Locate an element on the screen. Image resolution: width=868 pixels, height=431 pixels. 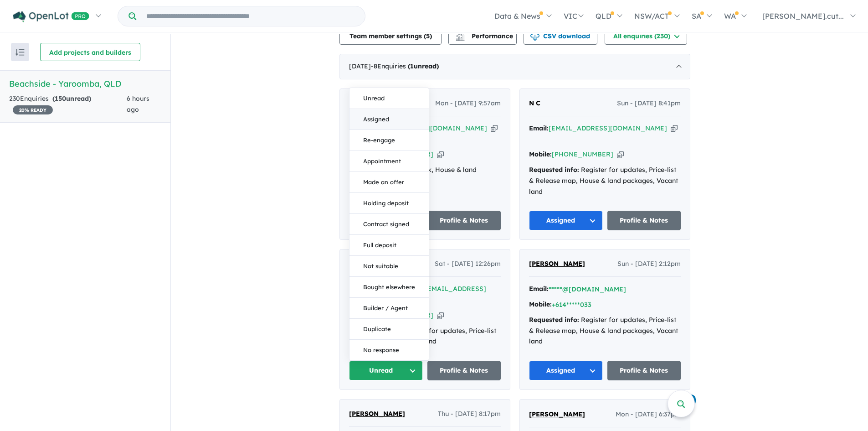
button: No response is located at coordinates (389, 350).